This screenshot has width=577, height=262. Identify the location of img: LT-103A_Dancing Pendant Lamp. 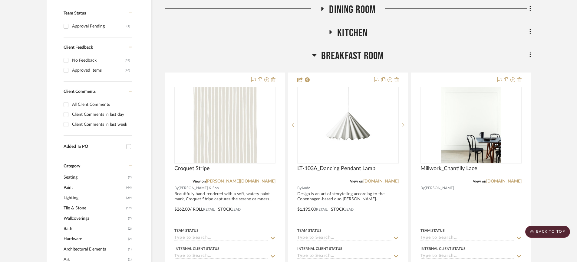
(348, 125).